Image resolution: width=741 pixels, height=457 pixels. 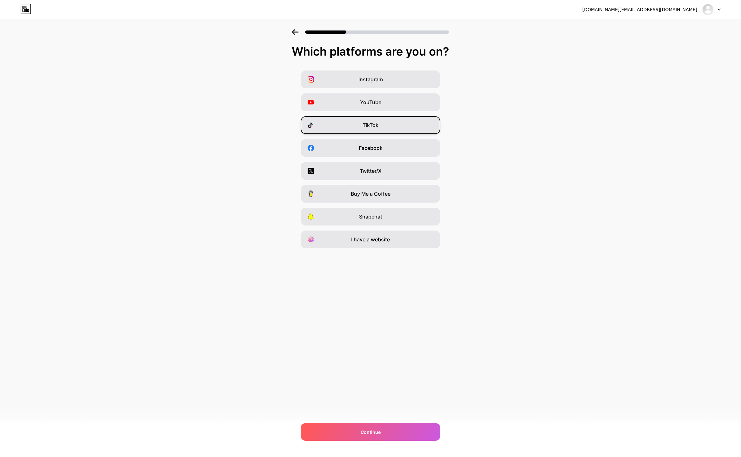 What do you see at coordinates (370, 102) in the screenshot?
I see `span: YouTube` at bounding box center [370, 102].